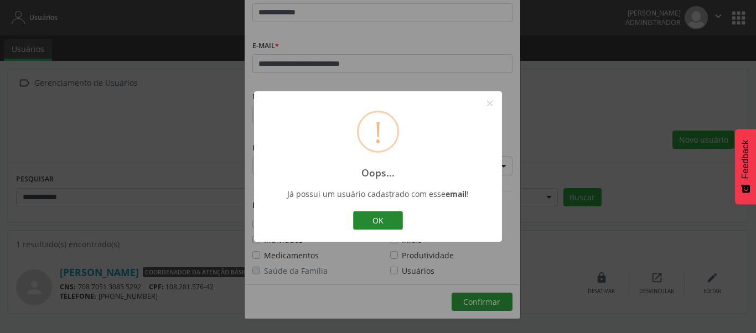 Image resolution: width=756 pixels, height=333 pixels. Describe the element at coordinates (378, 221) in the screenshot. I see `button: OK` at that location.